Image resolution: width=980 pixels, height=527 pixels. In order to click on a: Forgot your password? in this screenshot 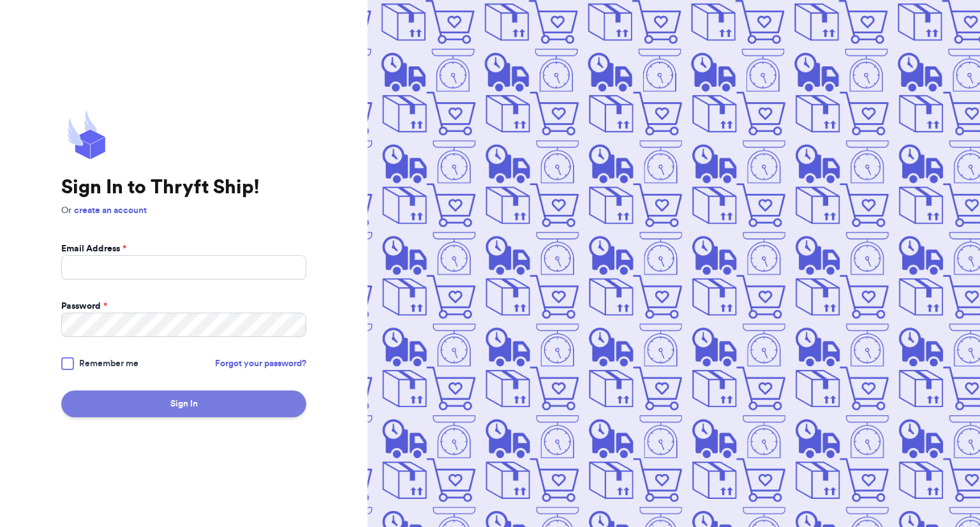, I will do `click(261, 364)`.